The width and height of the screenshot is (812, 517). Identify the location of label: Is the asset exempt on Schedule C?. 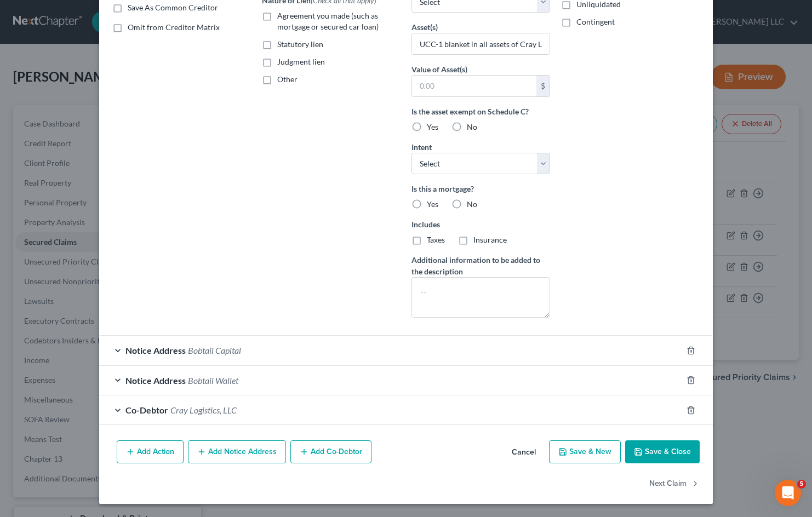
(480, 112).